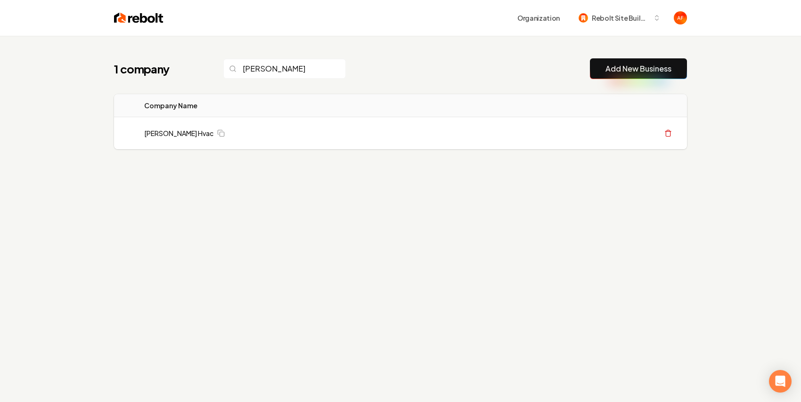 Image resolution: width=801 pixels, height=402 pixels. Describe the element at coordinates (252, 106) in the screenshot. I see `th: Company Name` at that location.